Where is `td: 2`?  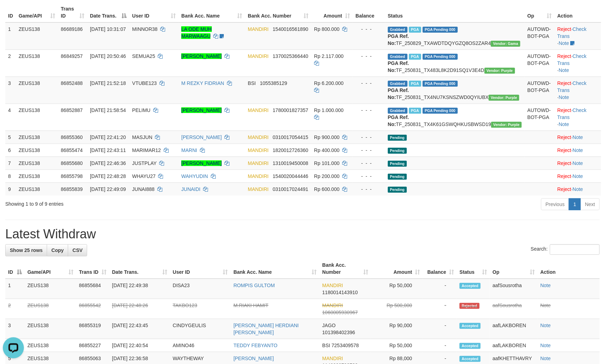 td: 2 is located at coordinates (15, 309).